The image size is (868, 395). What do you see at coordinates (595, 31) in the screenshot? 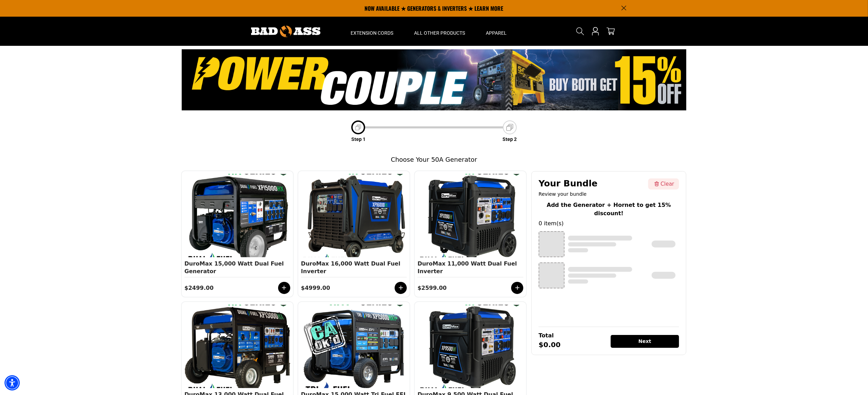
I see `a: Open this option` at bounding box center [595, 31].